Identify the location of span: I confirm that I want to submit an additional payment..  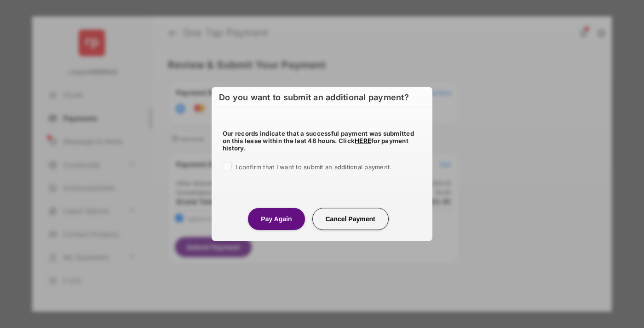
(313, 167).